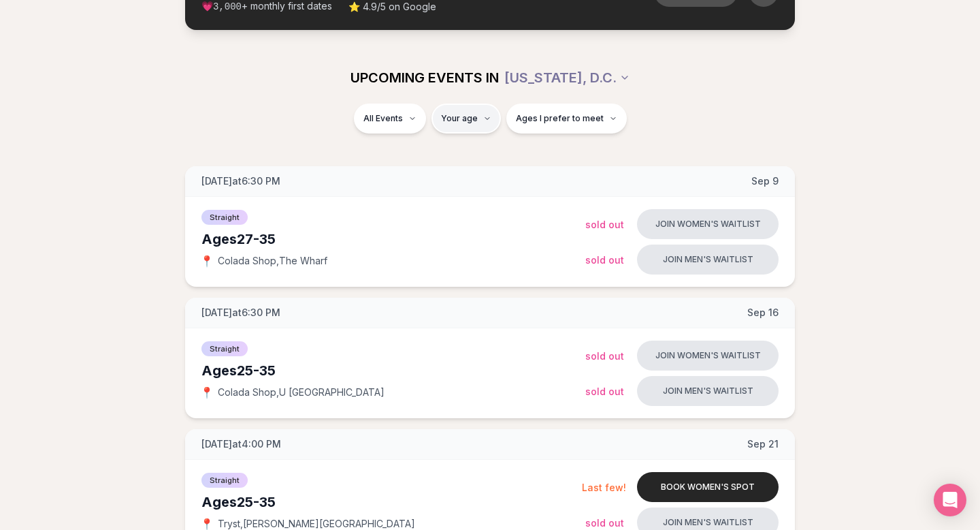 The height and width of the screenshot is (530, 980). I want to click on span: Last few!, so click(604, 487).